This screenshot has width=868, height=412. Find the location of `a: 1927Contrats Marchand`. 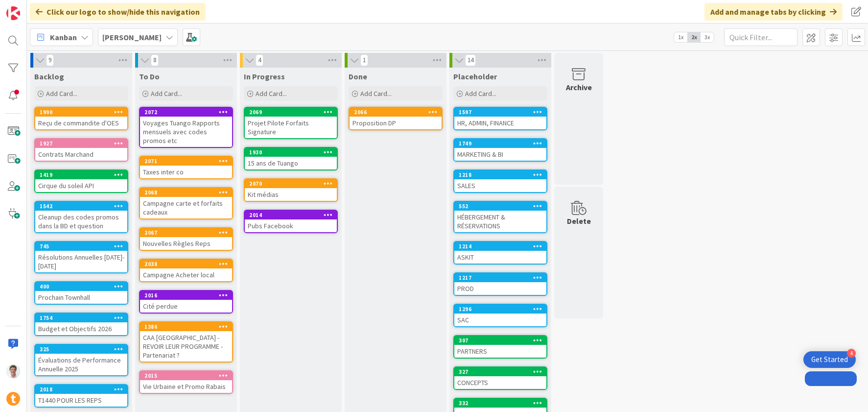

a: 1927Contrats Marchand is located at coordinates (82, 150).